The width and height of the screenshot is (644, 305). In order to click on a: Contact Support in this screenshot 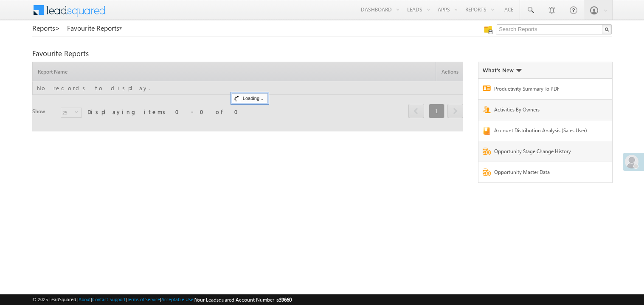, I will do `click(109, 299)`.